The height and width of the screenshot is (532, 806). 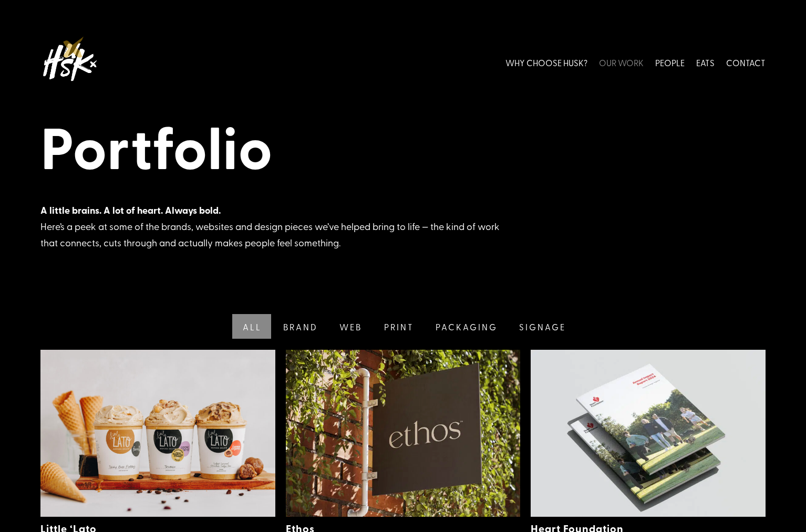 I want to click on a: WHY CHOOSE HUSK?, so click(x=546, y=62).